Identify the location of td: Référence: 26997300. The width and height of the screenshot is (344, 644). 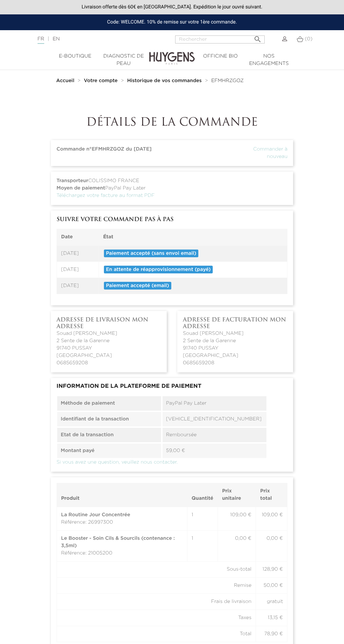
(122, 518).